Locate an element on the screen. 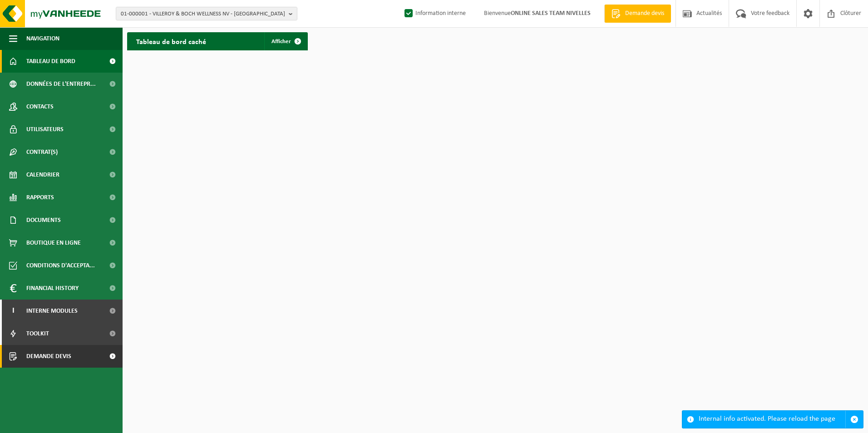 The height and width of the screenshot is (433, 868). span: Conditions d'accepta... is located at coordinates (61, 265).